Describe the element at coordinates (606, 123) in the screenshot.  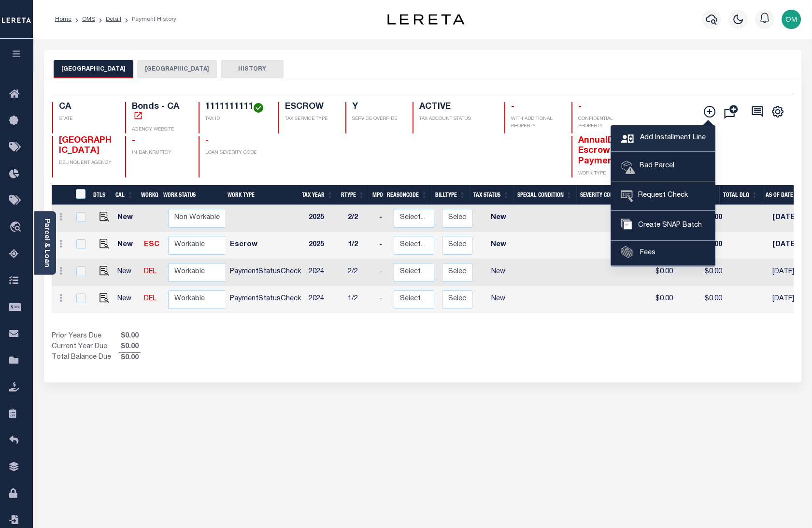
I see `p: CONFIDENTIAL PROPERTY` at that location.